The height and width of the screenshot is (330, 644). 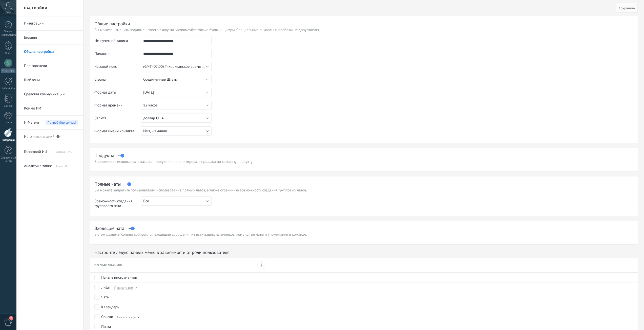 I want to click on div: Календарь, so click(x=110, y=307).